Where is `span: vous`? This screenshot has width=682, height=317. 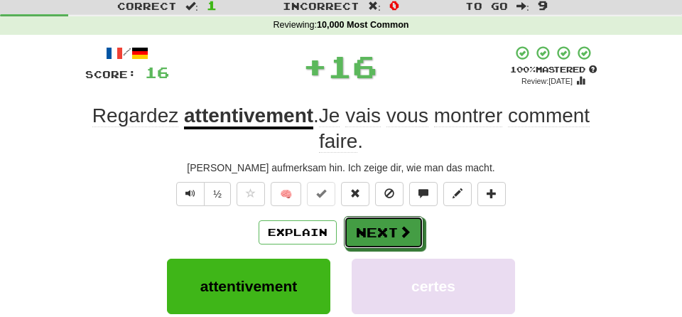 span: vous is located at coordinates (407, 116).